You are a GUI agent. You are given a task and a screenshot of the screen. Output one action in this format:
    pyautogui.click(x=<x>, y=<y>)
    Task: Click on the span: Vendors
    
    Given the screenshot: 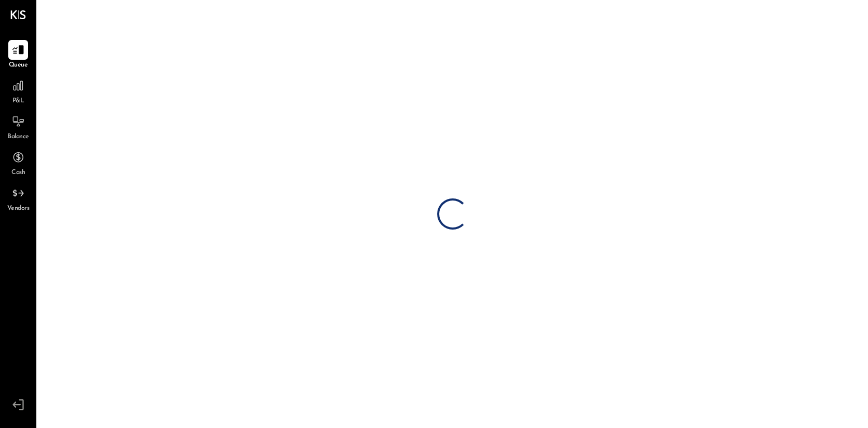 What is the action you would take?
    pyautogui.click(x=18, y=209)
    